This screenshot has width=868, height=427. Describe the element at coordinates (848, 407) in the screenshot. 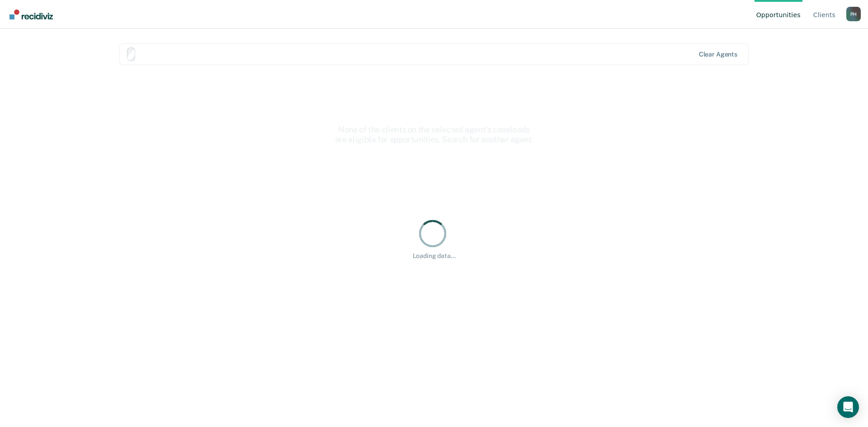

I see `div: Open Intercom Messenger` at that location.